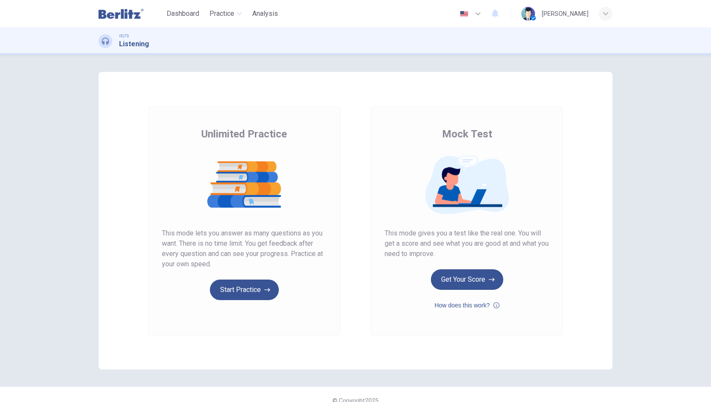 The image size is (711, 402). Describe the element at coordinates (265, 14) in the screenshot. I see `button: Analysis` at that location.